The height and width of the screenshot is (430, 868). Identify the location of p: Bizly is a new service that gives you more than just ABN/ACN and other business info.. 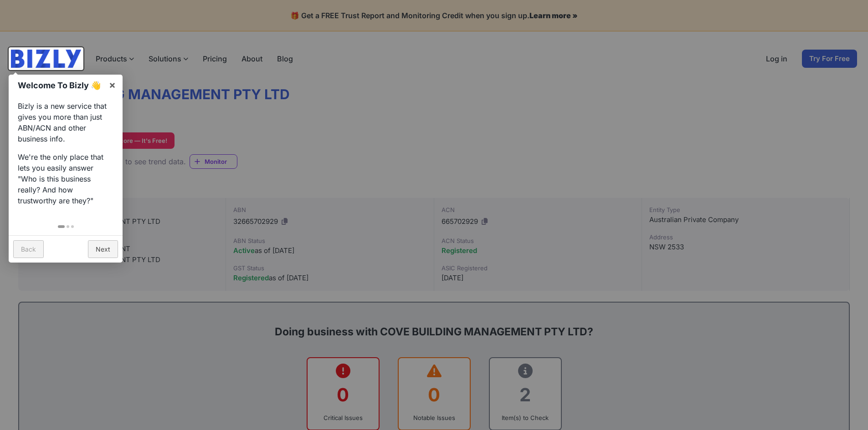
(66, 122).